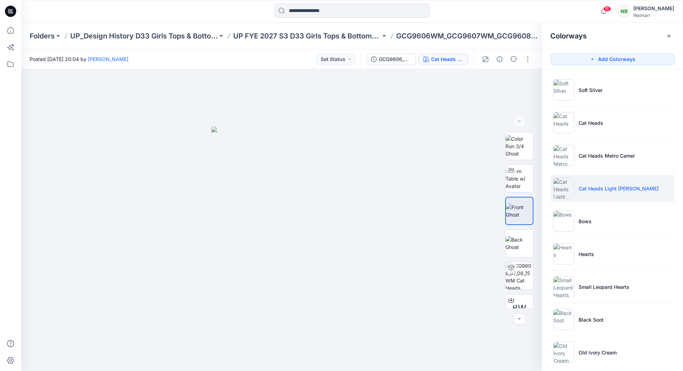 This screenshot has width=683, height=371. What do you see at coordinates (568, 36) in the screenshot?
I see `h2: Colorways` at bounding box center [568, 36].